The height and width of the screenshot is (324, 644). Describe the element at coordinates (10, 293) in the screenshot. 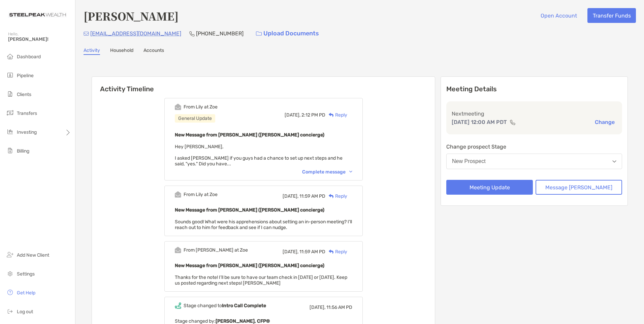

I see `img: get-help icon` at that location.